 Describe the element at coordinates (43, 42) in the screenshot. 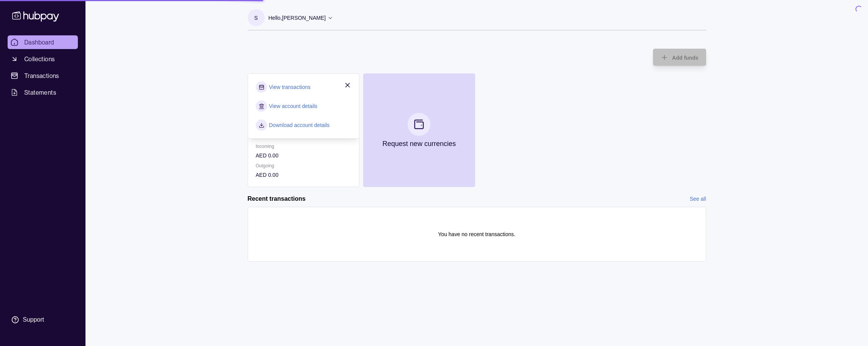

I see `a: Dashboard` at that location.